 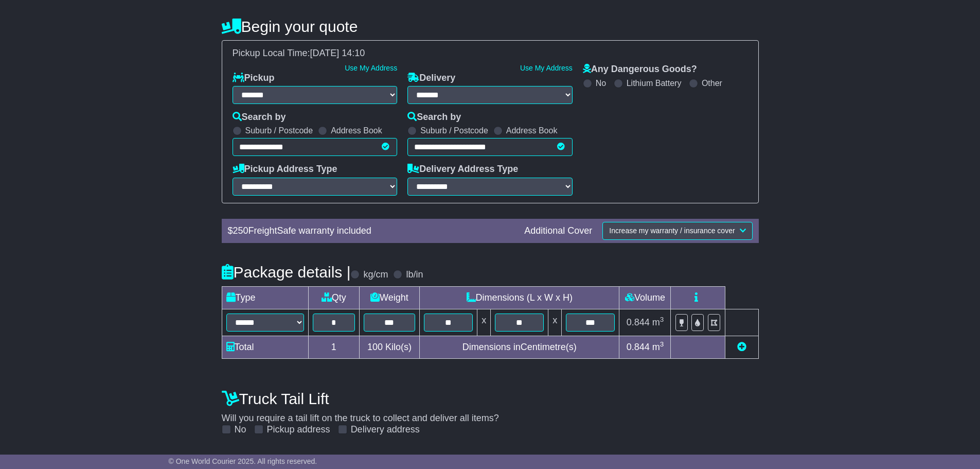 What do you see at coordinates (491, 54) in the screenshot?
I see `div: Pickup Local Time:` at bounding box center [491, 54].